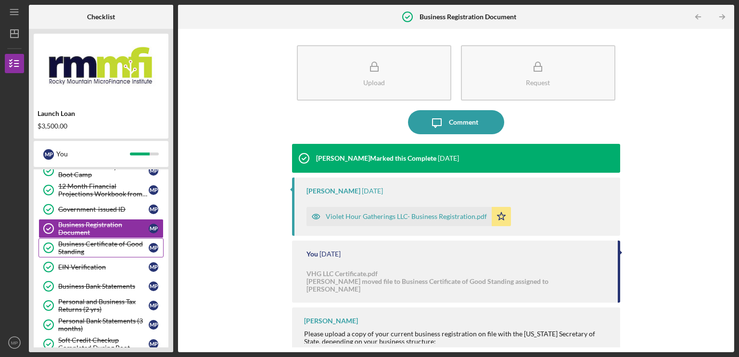  I want to click on a: Business Bank StatementsMP, so click(101, 286).